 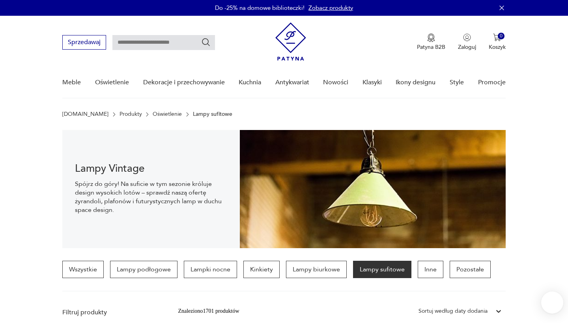 What do you see at coordinates (210, 270) in the screenshot?
I see `a: Lampki nocne` at bounding box center [210, 270].